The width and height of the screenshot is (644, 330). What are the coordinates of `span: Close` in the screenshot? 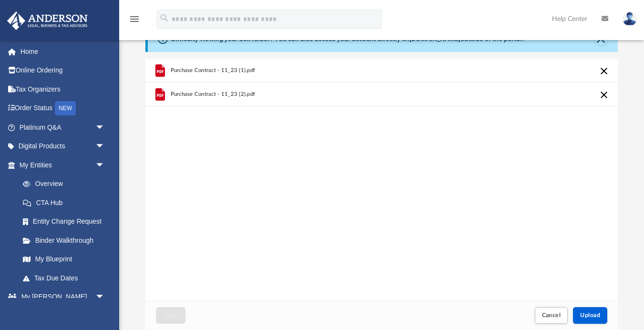 It's located at (171, 316).